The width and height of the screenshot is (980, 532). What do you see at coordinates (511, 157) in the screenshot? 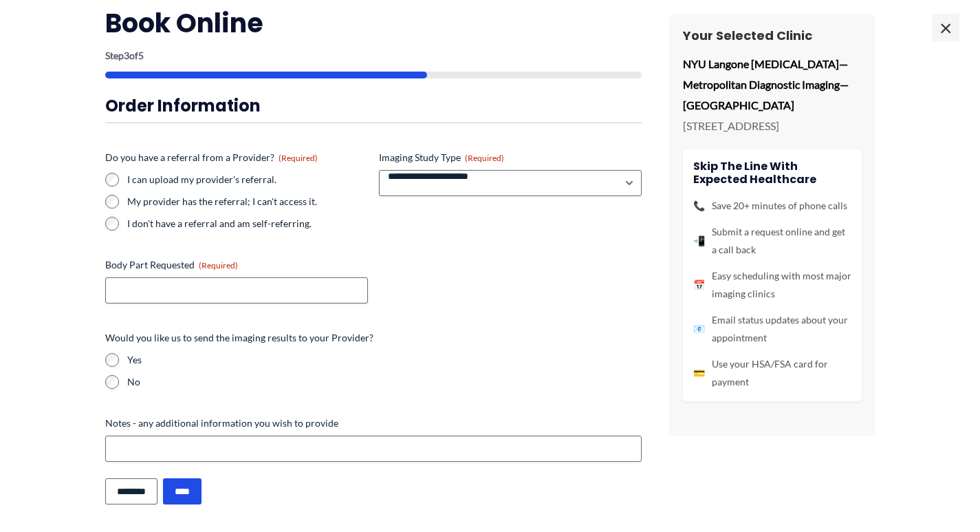
I see `label: Imaging Study Type` at bounding box center [511, 157].